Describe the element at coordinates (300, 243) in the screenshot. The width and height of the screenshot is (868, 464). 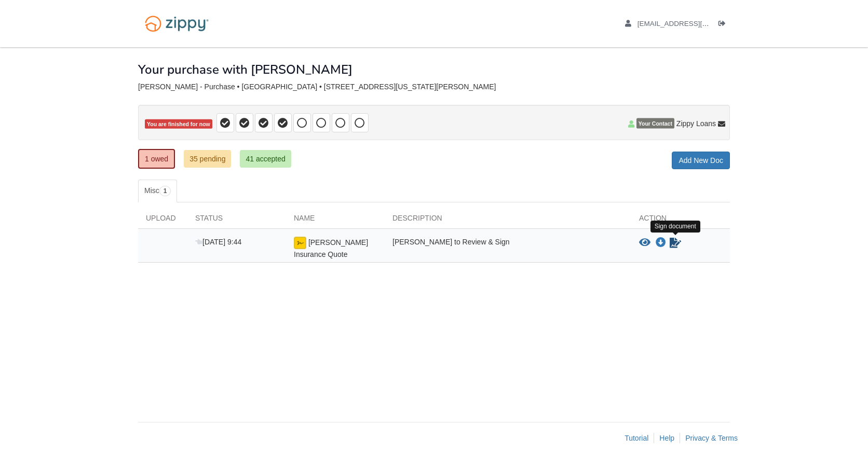
I see `img: Ready for you to esign` at that location.